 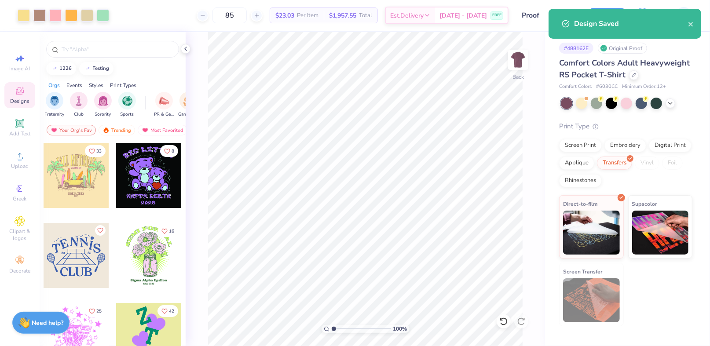 I want to click on div: Orgs, so click(x=54, y=85).